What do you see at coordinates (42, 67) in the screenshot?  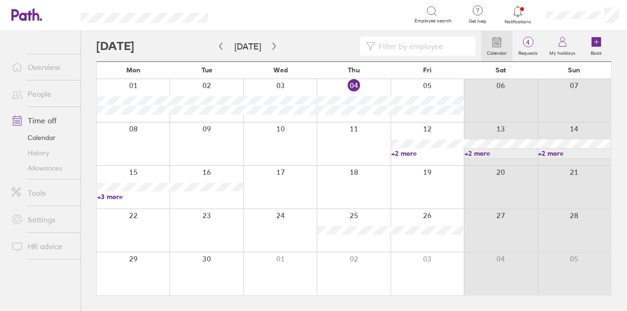 I see `a: Overview` at bounding box center [42, 67].